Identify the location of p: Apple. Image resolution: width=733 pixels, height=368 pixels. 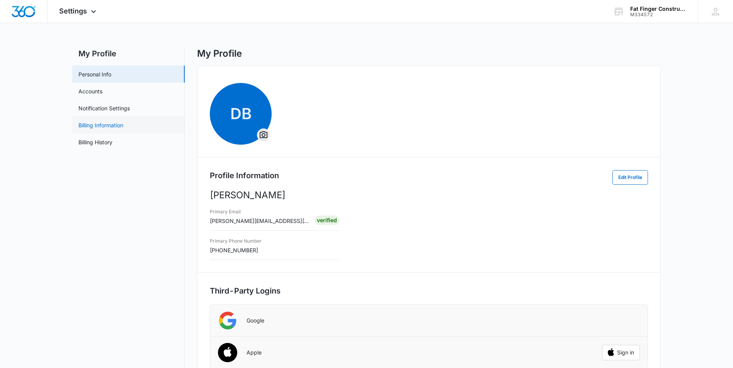
(254, 353).